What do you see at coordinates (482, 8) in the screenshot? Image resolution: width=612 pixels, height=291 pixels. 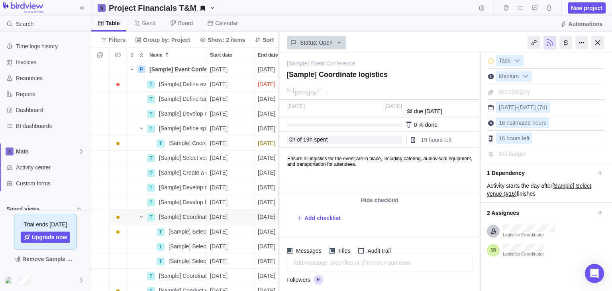 I see `span: Start timer` at bounding box center [482, 8].